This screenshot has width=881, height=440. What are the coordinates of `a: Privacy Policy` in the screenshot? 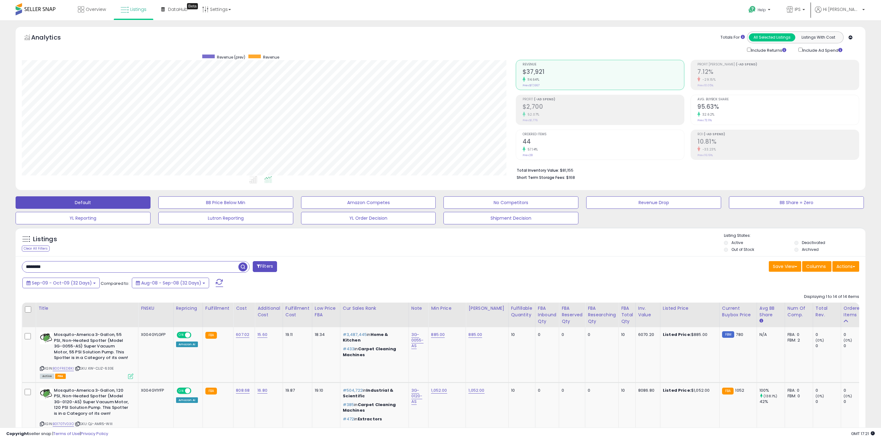 It's located at (94, 433).